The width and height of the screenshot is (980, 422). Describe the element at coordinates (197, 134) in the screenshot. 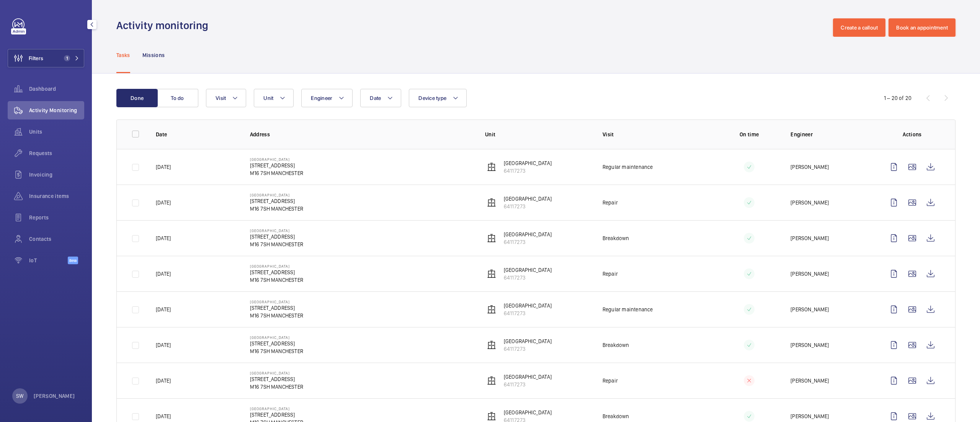

I see `p: Date` at that location.